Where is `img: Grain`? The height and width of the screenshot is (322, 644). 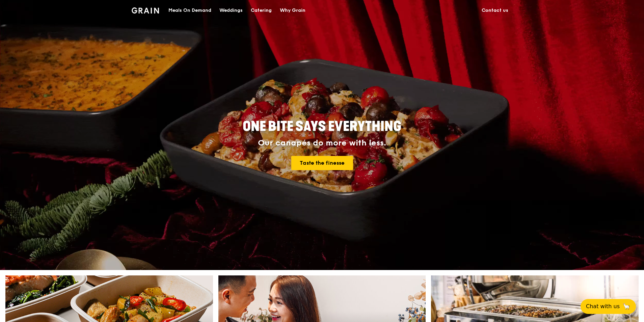 img: Grain is located at coordinates (145, 10).